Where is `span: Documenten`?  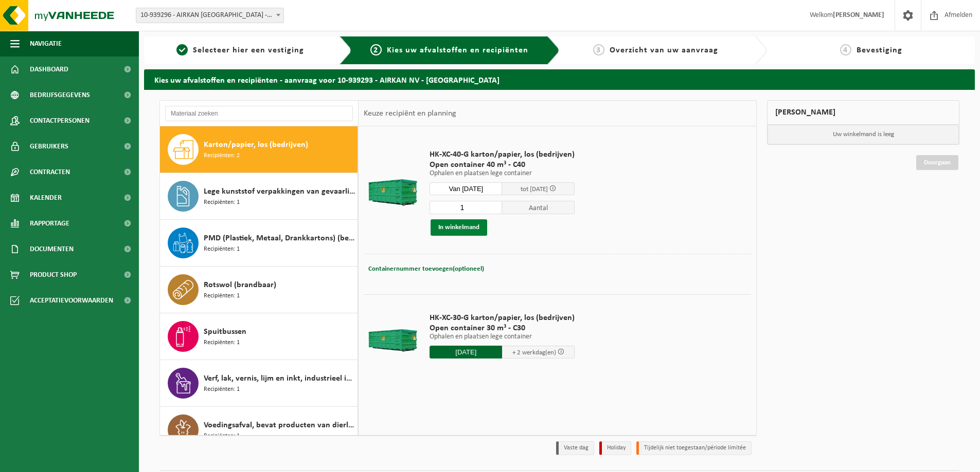
span: Documenten is located at coordinates (51, 249).